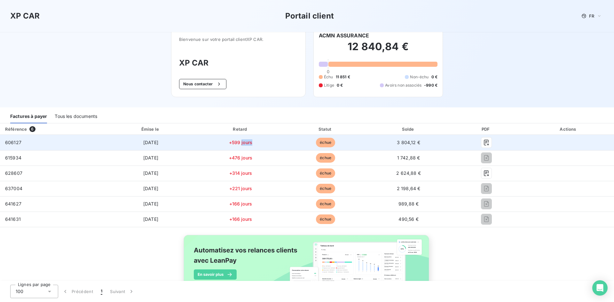  Describe the element at coordinates (419, 77) in the screenshot. I see `span: Non-échu` at that location.